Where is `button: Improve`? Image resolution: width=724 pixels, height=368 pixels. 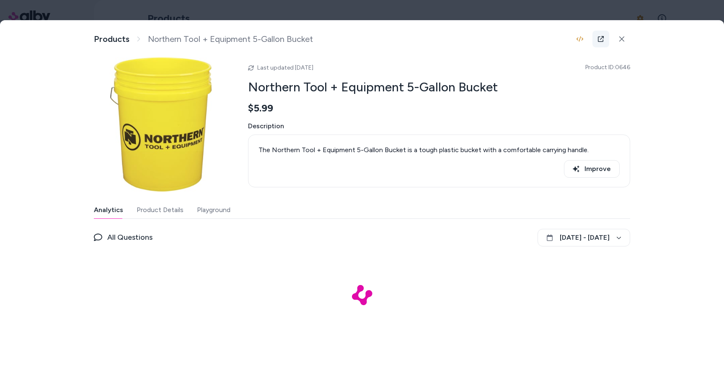
button: Improve is located at coordinates (592, 169).